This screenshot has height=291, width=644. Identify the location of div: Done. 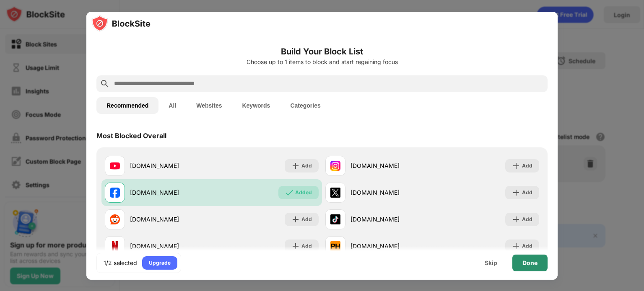
(530, 263).